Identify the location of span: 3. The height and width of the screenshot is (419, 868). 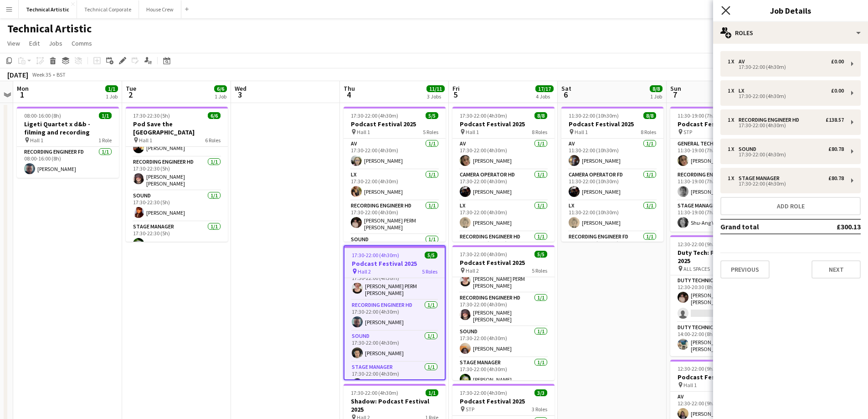
(239, 94).